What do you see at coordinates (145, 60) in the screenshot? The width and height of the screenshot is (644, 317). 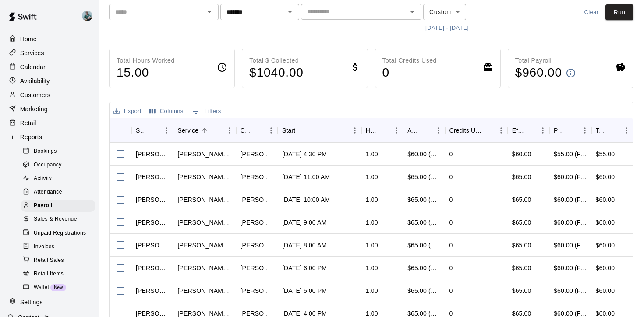 I see `p: Total Hours Worked` at bounding box center [145, 60].